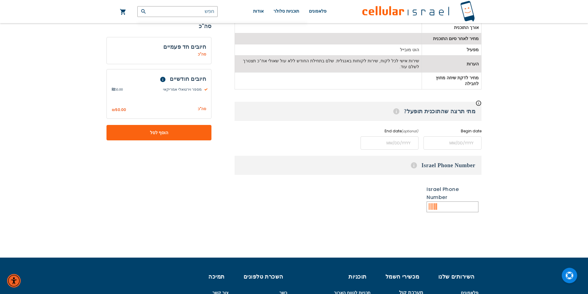 The width and height of the screenshot is (588, 294). What do you see at coordinates (286, 11) in the screenshot?
I see `span: תוכניות סלולר` at bounding box center [286, 11].